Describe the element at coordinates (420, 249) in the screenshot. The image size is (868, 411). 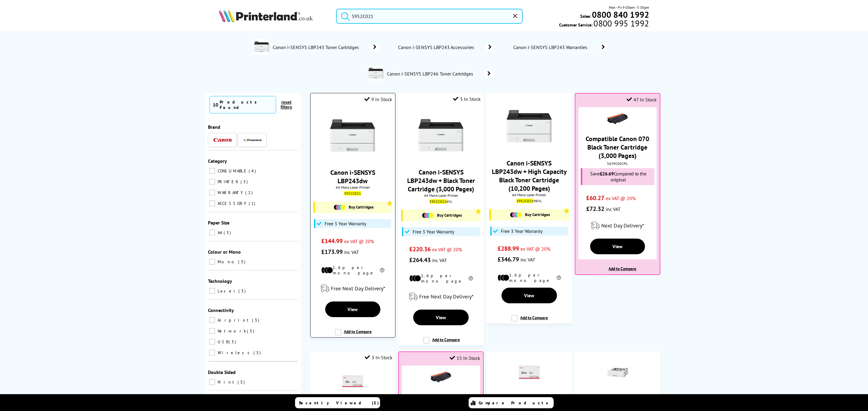
I see `span: £220.36` at that location.